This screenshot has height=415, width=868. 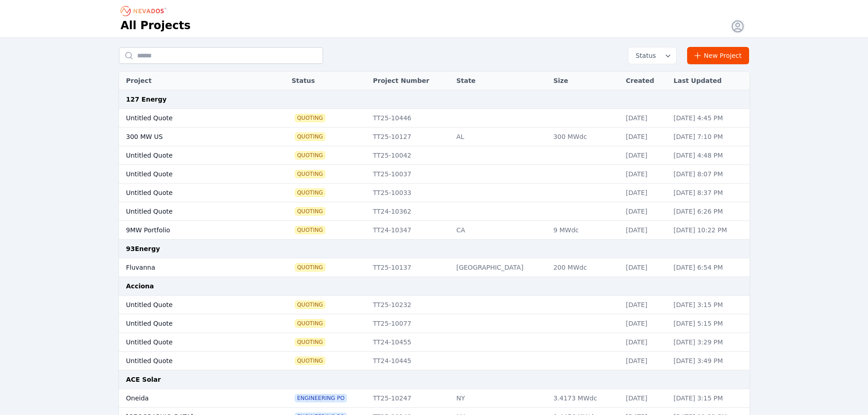 I want to click on td: 200 MWdc, so click(x=585, y=267).